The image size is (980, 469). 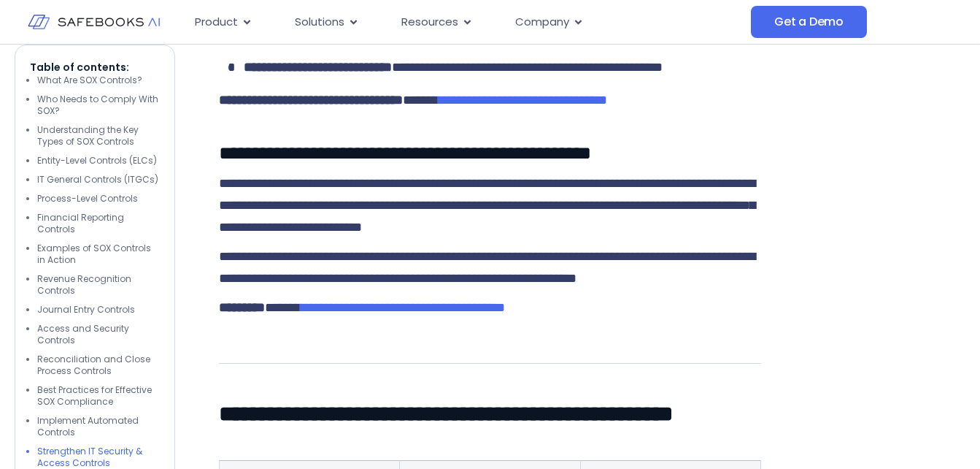 What do you see at coordinates (99, 310) in the screenshot?
I see `li: Journal Entry Controls` at bounding box center [99, 310].